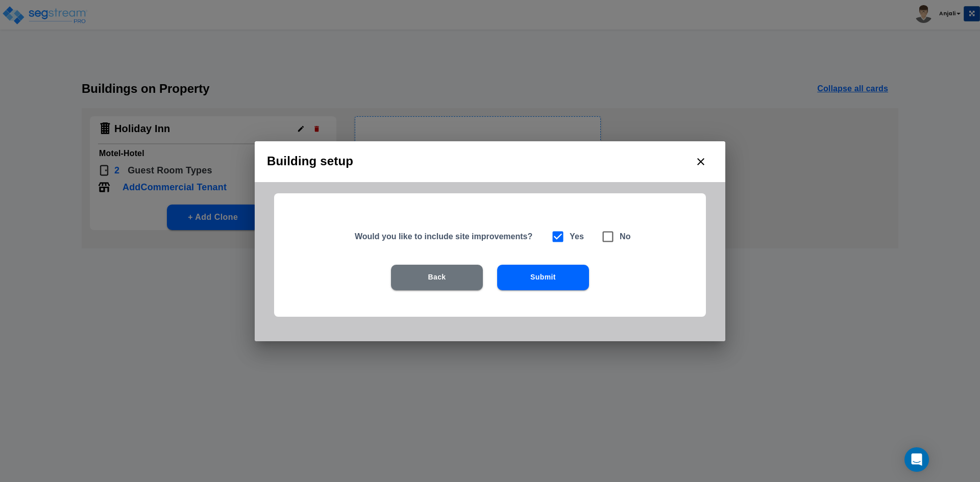  I want to click on h2: Building setup, so click(490, 162).